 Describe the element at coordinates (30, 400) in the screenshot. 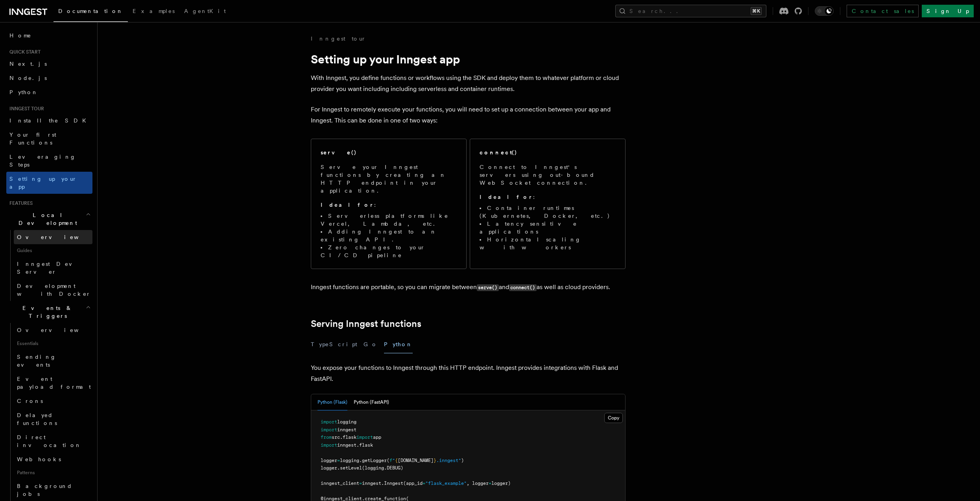

I see `span: Crons` at that location.